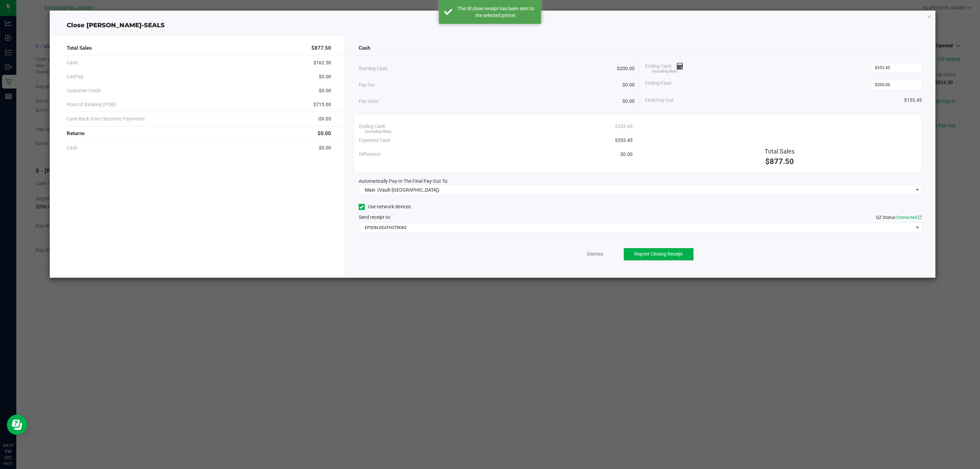 The image size is (980, 469). Describe the element at coordinates (626, 68) in the screenshot. I see `span: $200.00` at that location.